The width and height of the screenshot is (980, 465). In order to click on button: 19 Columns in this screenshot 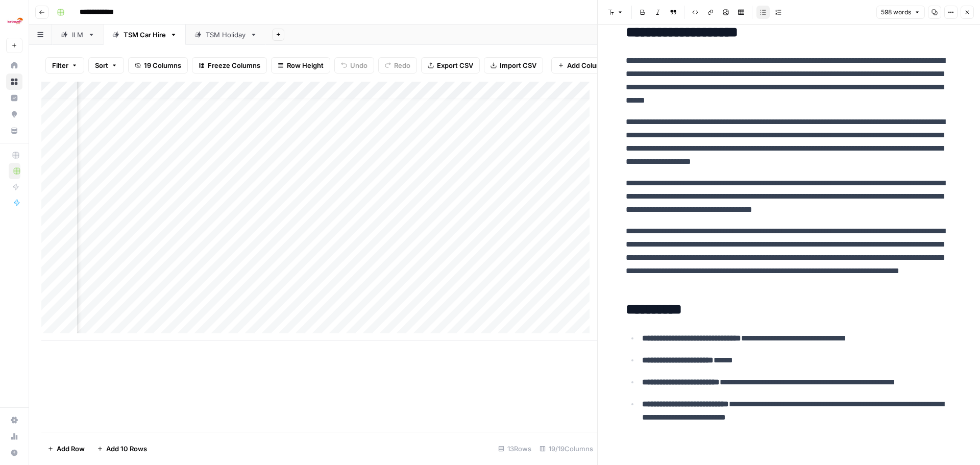, I will do `click(157, 66)`.